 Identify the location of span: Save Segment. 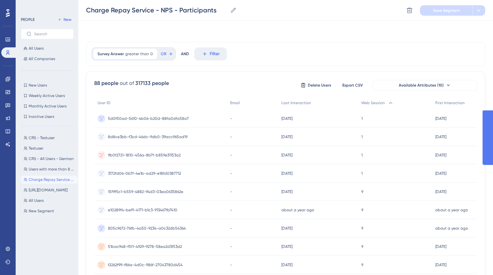
(446, 10).